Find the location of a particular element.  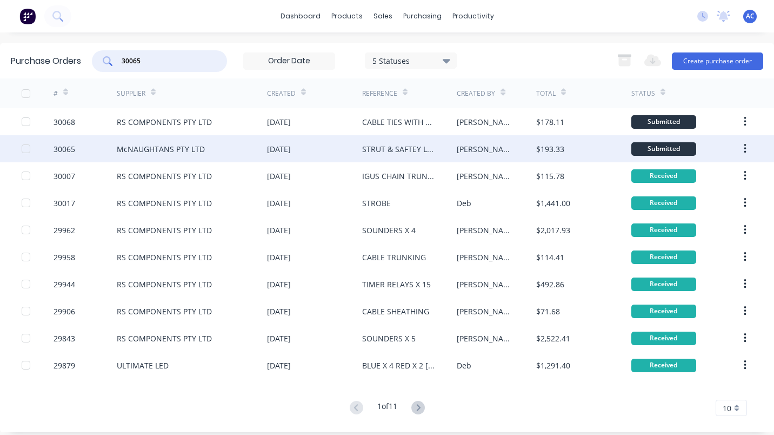

div: $492.86 is located at coordinates (550, 284).